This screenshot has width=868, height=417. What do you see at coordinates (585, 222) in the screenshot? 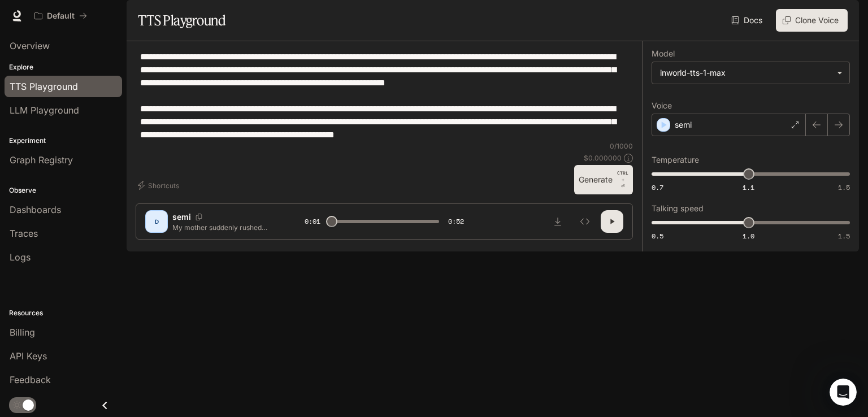
I see `button: Inspect` at bounding box center [585, 222].